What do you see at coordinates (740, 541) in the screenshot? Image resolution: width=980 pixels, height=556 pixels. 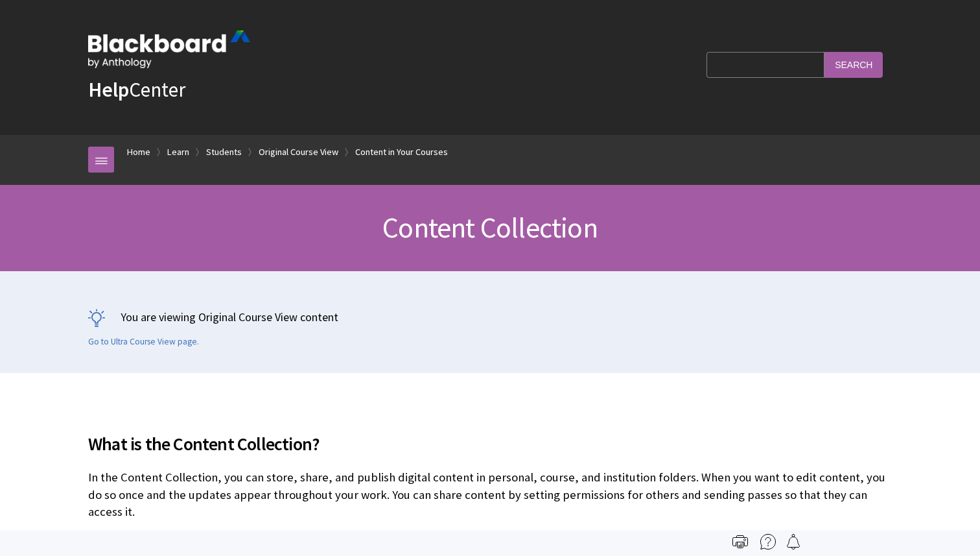 I see `img: Print` at bounding box center [740, 541].